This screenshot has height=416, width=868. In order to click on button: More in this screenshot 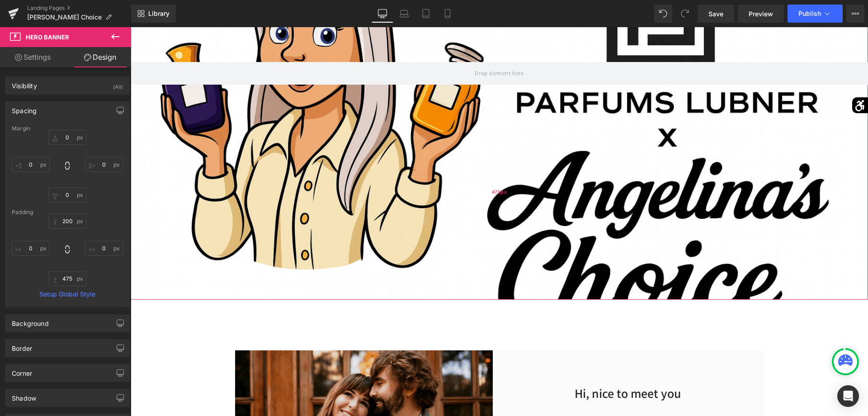, I will do `click(855, 14)`.